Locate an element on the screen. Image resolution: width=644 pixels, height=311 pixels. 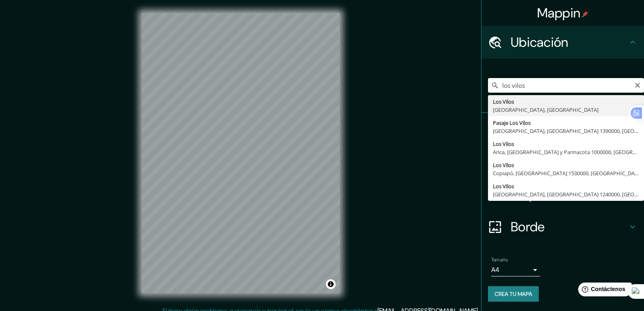
input: Elige tu ciudad o zona is located at coordinates (566, 85).